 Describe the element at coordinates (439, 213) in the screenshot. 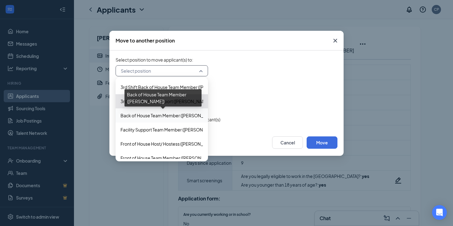

I see `div: Open Intercom Messenger` at that location.